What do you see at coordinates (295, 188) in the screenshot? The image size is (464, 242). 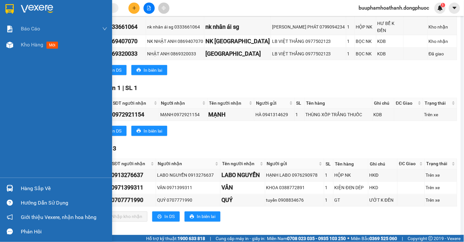 I see `div: KHOA 0388772891` at bounding box center [295, 188].